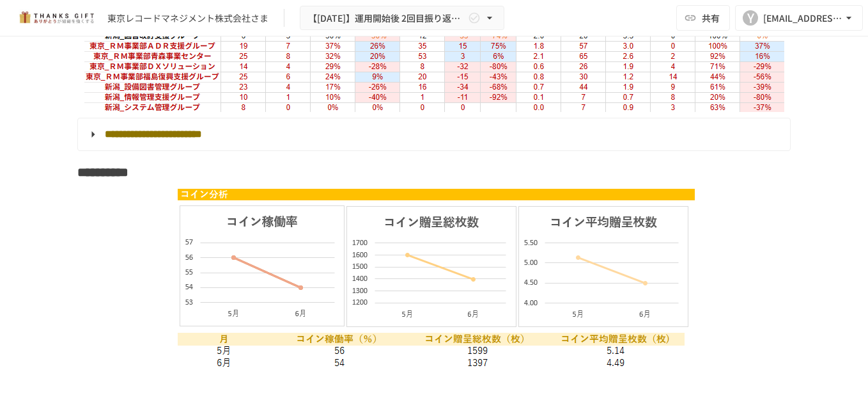 The height and width of the screenshot is (416, 868). Describe the element at coordinates (711, 18) in the screenshot. I see `span: 共有` at that location.